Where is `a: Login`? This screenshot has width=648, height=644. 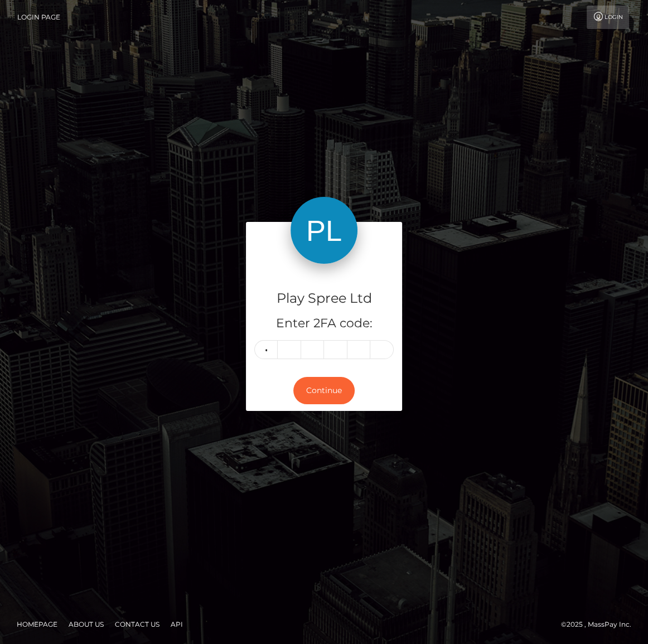 a: Login is located at coordinates (608, 17).